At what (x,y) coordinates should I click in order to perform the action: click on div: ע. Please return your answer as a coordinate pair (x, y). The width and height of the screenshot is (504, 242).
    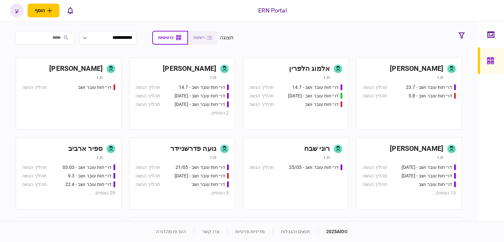
    Looking at the image, I should click on (17, 11).